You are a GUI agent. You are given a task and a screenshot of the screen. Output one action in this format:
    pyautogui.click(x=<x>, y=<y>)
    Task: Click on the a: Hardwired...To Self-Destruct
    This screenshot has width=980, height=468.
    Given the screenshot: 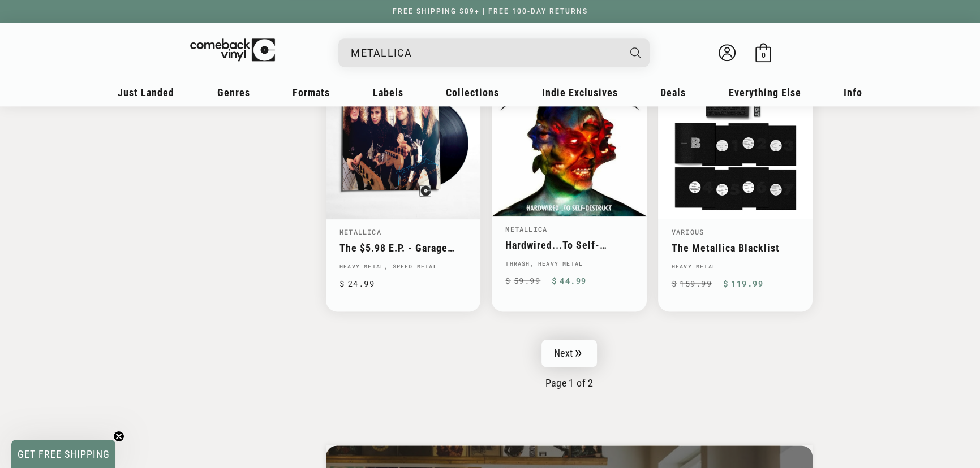 What is the action you would take?
    pyautogui.click(x=569, y=245)
    